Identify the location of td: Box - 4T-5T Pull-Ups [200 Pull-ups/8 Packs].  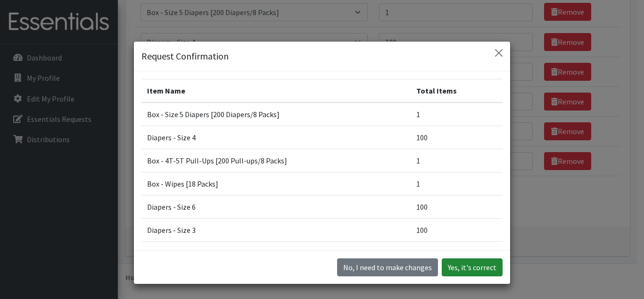
(276, 160).